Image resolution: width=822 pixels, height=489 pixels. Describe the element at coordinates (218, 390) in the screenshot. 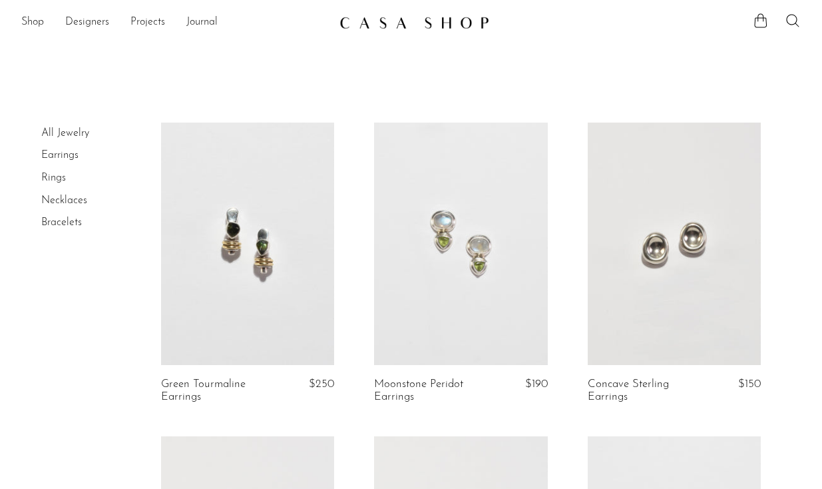

I see `a: Green Tourmaline Earrings` at that location.